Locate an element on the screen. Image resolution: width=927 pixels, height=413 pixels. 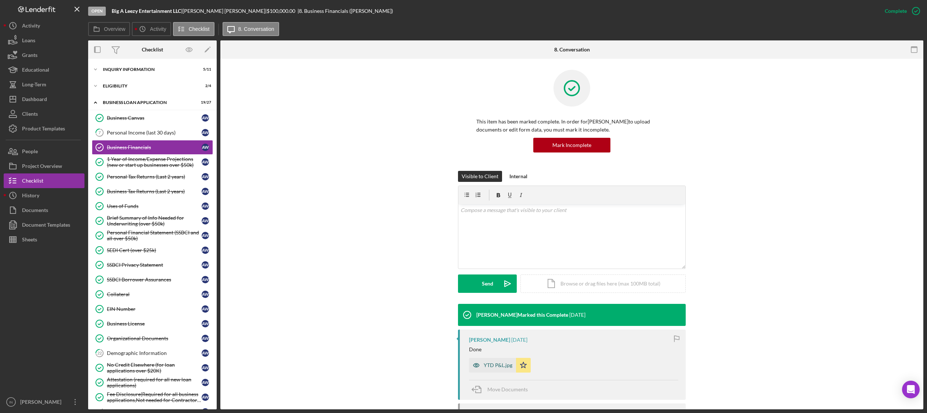
div: $100,000.00 is located at coordinates (282, 11).